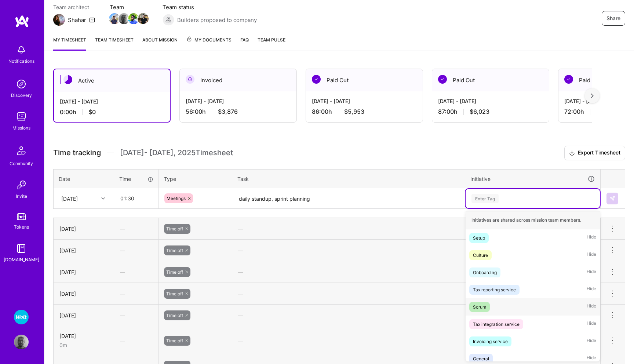  What do you see at coordinates (195, 179) in the screenshot?
I see `th: Type` at bounding box center [195, 179].